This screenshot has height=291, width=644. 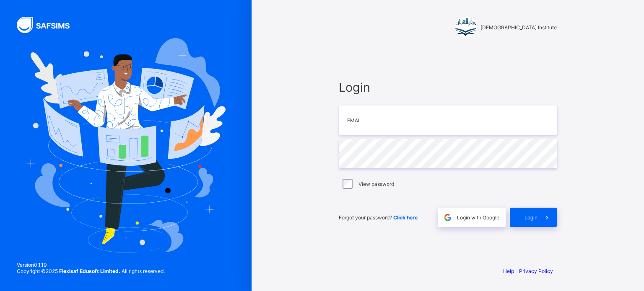 What do you see at coordinates (405, 217) in the screenshot?
I see `span: Click here` at bounding box center [405, 217].